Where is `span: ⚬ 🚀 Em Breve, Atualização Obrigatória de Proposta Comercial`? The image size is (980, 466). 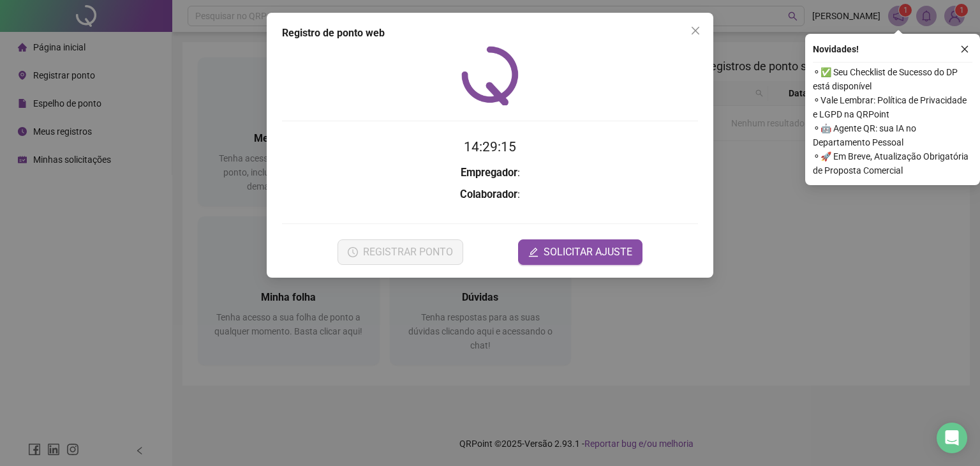 span: ⚬ 🚀 Em Breve, Atualização Obrigatória de Proposta Comercial is located at coordinates (893, 164).